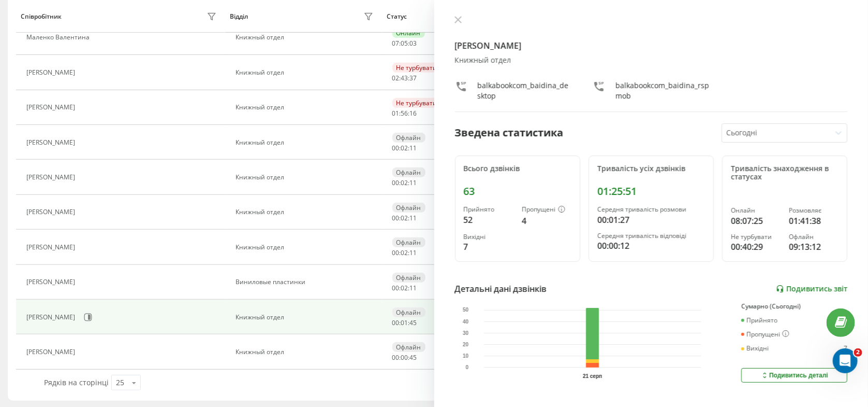 Image resolution: width=868 pixels, height=407 pixels. Describe the element at coordinates (813, 247) in the screenshot. I see `div: 09:13:12` at that location.